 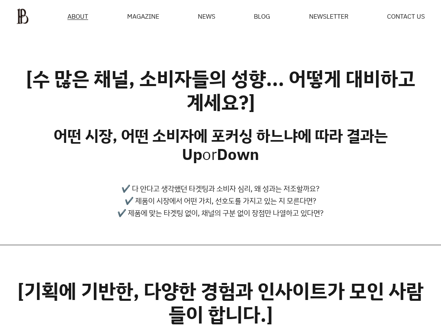 I want to click on h2: [기획에 기반한, 다양한 경험과 인사이트가 모인 사람들이 합니다.], so click(x=220, y=303).